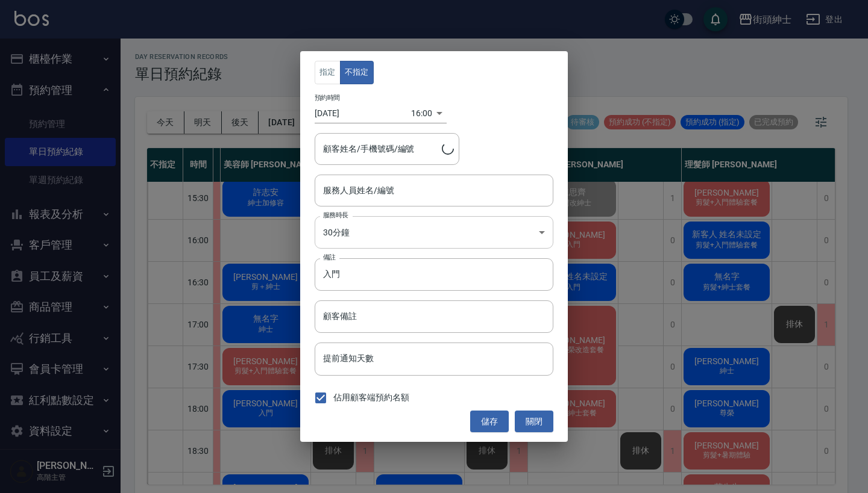 This screenshot has width=868, height=493. Describe the element at coordinates (421, 113) in the screenshot. I see `div: 16:00` at that location.